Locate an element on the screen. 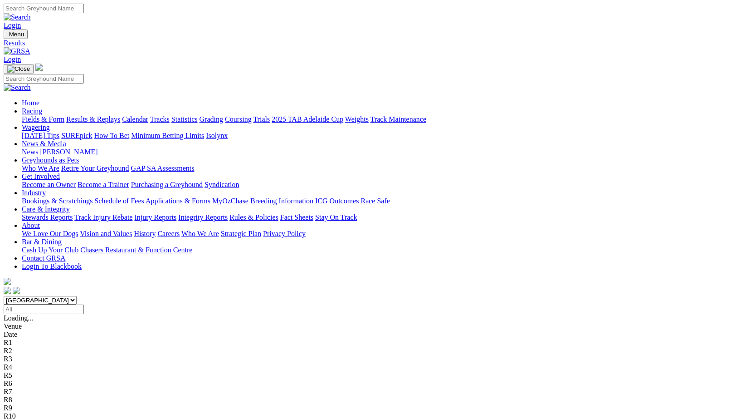  a: Trials is located at coordinates (261, 119).